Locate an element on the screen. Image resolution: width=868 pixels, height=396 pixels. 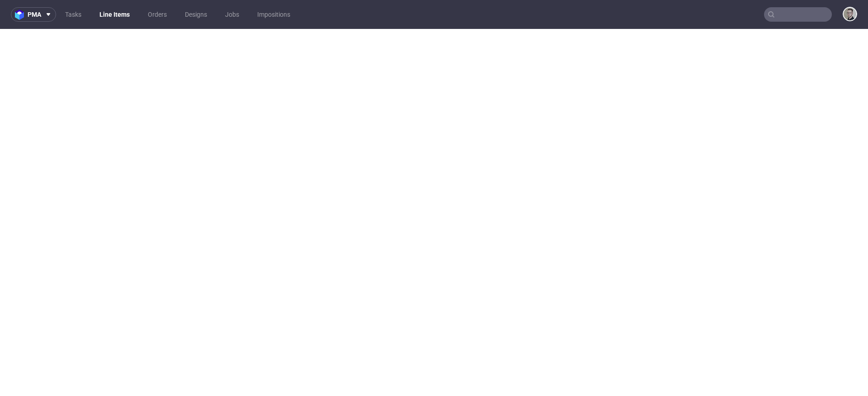
button: pma is located at coordinates (33, 15).